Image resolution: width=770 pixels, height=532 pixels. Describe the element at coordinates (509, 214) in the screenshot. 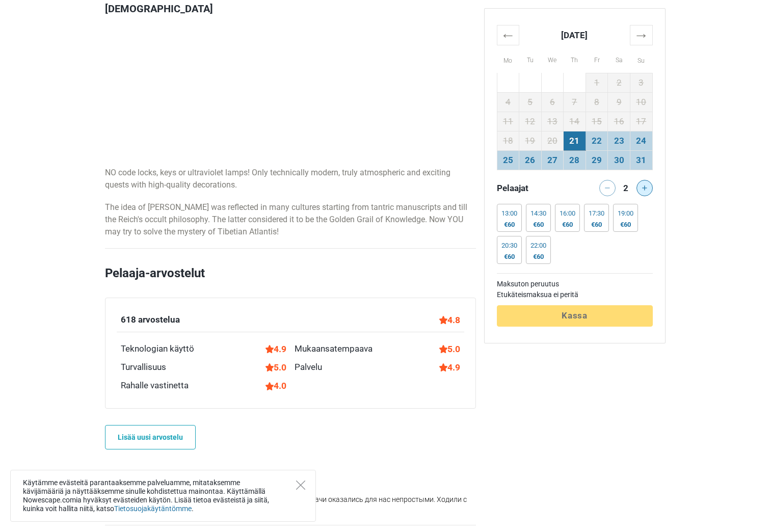

I see `div: 13:00` at that location.